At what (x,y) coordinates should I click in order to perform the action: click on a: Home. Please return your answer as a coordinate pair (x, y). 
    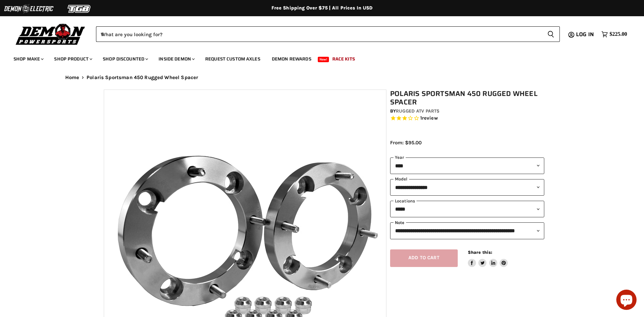
    Looking at the image, I should click on (72, 78).